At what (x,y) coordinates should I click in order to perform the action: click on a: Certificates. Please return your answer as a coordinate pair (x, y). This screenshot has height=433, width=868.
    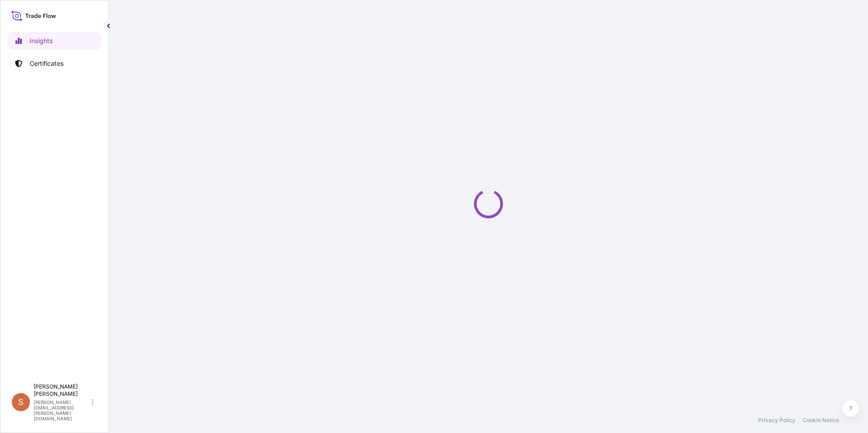
    Looking at the image, I should click on (54, 63).